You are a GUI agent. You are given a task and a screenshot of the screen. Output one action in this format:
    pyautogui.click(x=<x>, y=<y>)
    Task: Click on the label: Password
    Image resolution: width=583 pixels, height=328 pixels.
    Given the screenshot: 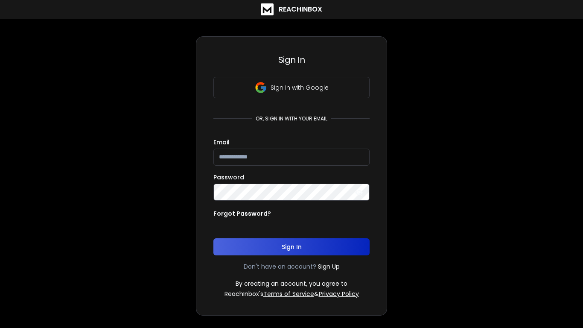 What is the action you would take?
    pyautogui.click(x=229, y=177)
    